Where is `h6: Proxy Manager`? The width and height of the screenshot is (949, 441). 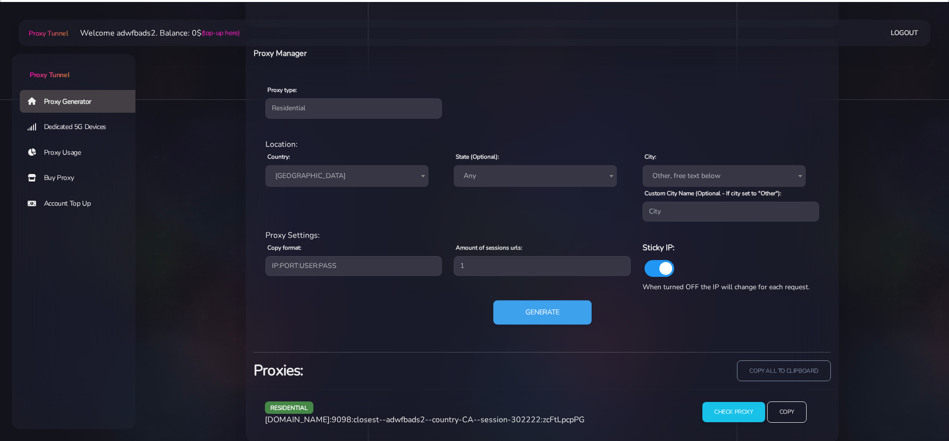 h6: Proxy Manager is located at coordinates (419, 53).